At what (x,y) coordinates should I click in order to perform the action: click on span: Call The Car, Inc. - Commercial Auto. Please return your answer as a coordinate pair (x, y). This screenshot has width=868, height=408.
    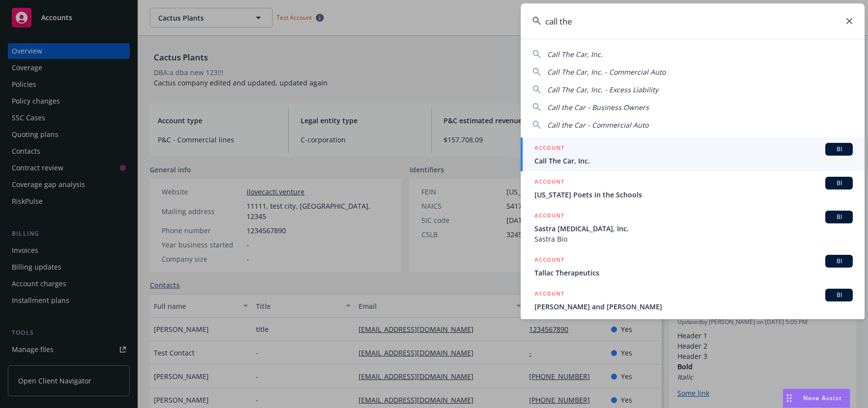
    Looking at the image, I should click on (606, 72).